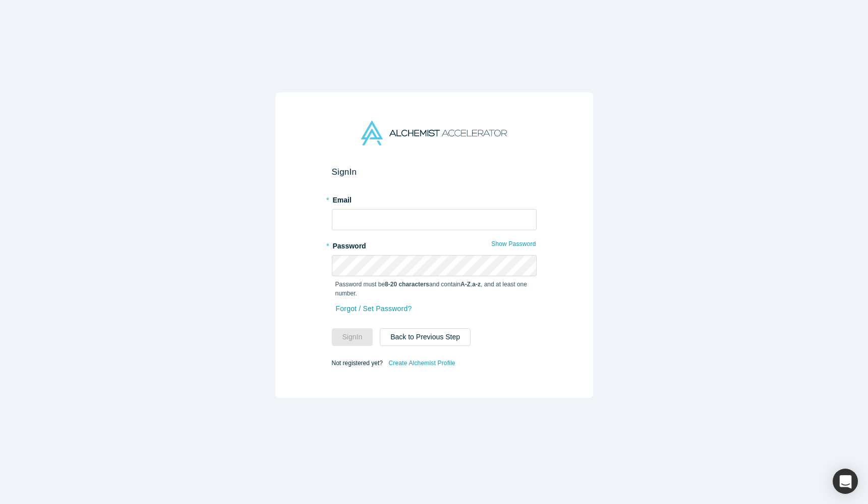 The height and width of the screenshot is (504, 868). What do you see at coordinates (421, 363) in the screenshot?
I see `a: Create Alchemist Profile` at bounding box center [421, 363].